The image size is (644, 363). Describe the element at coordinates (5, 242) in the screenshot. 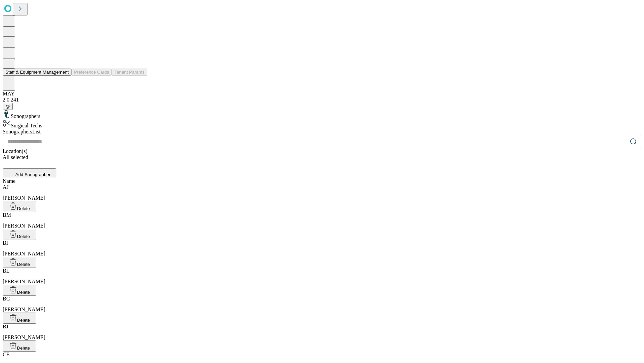

I see `span: BI` at that location.